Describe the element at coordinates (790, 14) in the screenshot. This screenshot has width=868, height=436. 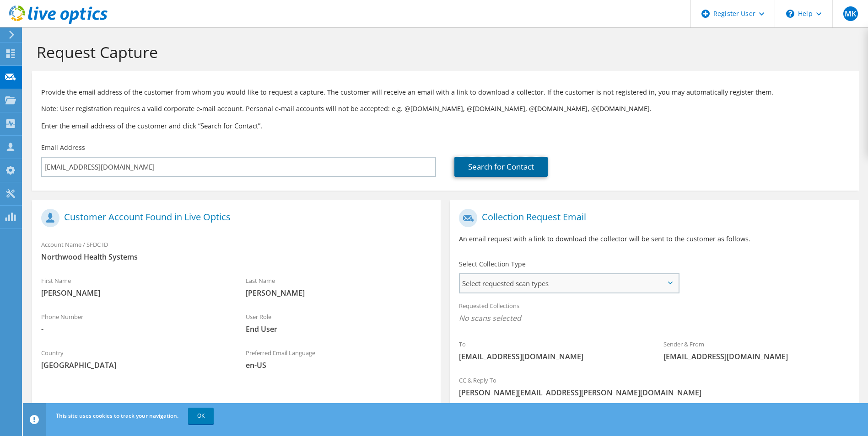
I see `svg: \n` at that location.